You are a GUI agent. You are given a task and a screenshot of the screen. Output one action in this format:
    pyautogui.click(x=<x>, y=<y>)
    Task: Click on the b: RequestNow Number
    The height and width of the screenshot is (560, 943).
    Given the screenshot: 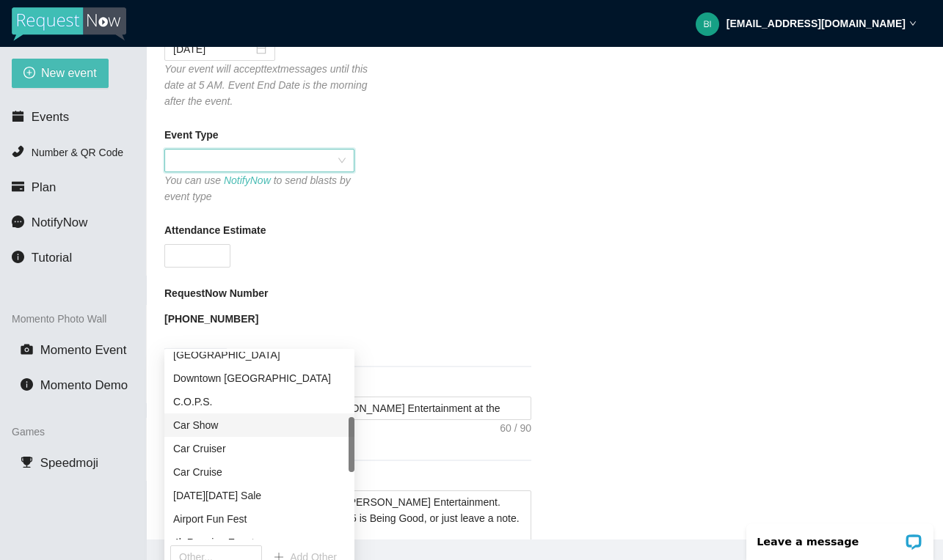 What is the action you would take?
    pyautogui.click(x=217, y=294)
    